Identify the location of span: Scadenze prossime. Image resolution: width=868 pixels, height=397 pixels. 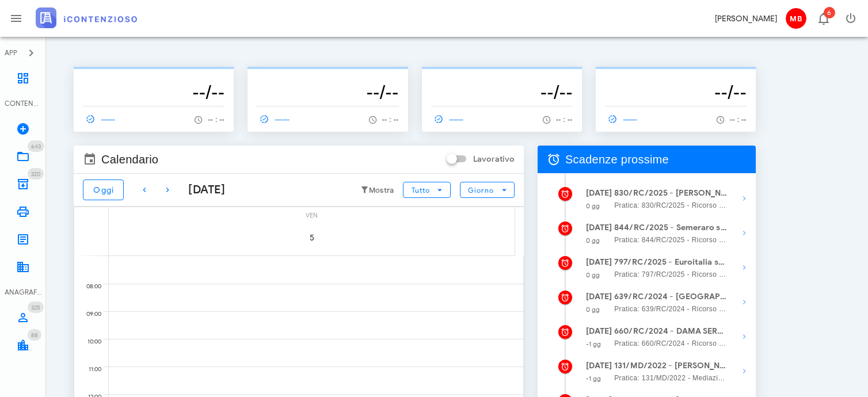
(617, 159).